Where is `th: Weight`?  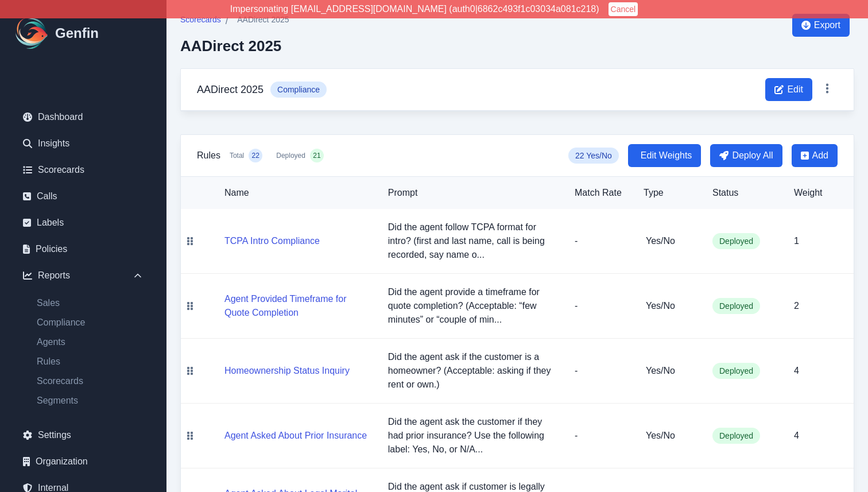 th: Weight is located at coordinates (819, 193).